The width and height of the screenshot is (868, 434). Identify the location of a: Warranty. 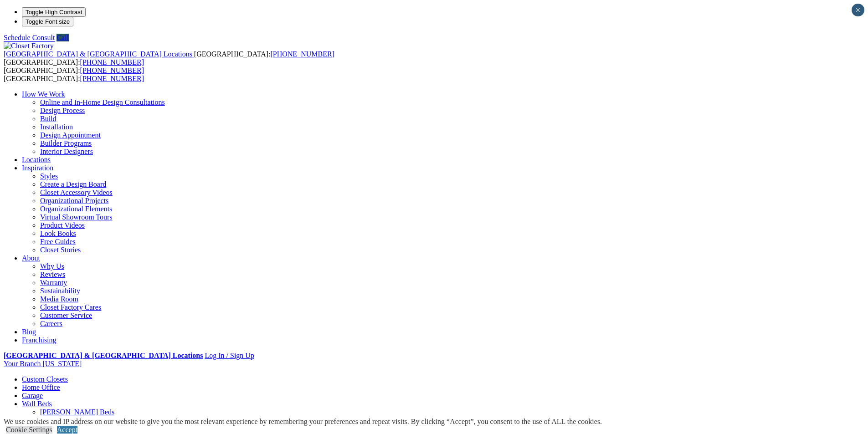
(53, 282).